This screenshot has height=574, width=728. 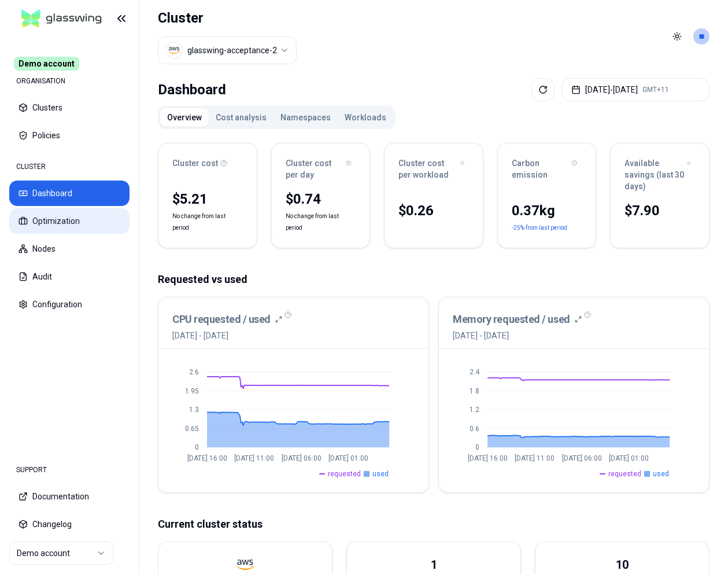 I want to click on div: Dashboard, so click(x=192, y=90).